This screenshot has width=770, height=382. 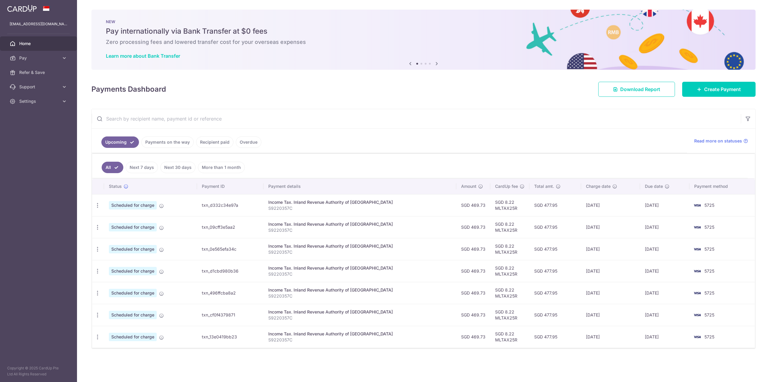 I want to click on a: More than 1 month, so click(x=221, y=168).